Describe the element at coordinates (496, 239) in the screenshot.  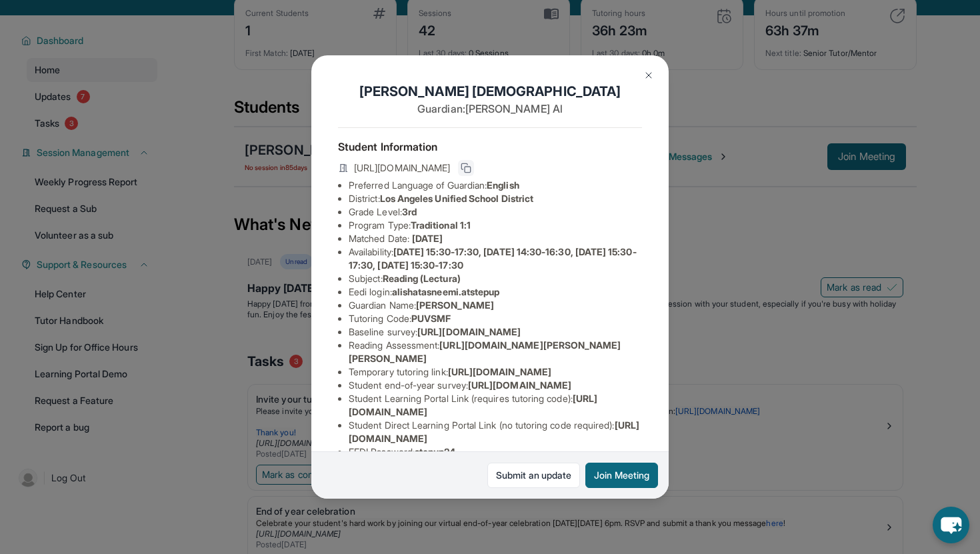
I see `li: Matched Date:` at that location.